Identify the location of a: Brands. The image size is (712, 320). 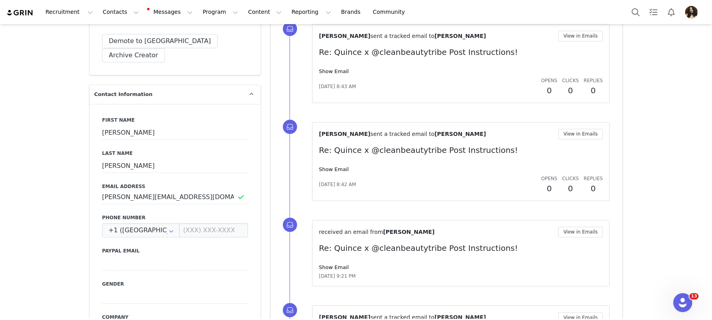
(351, 12).